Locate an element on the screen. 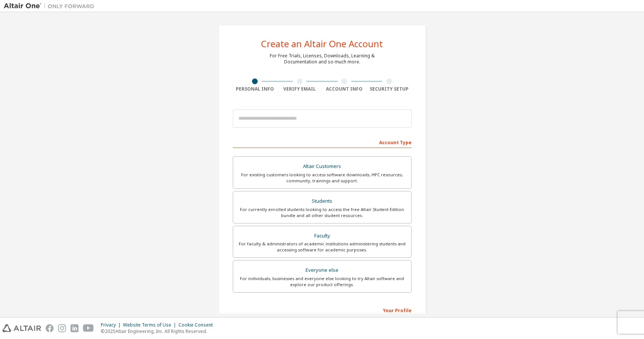  div: Privacy is located at coordinates (112, 325).